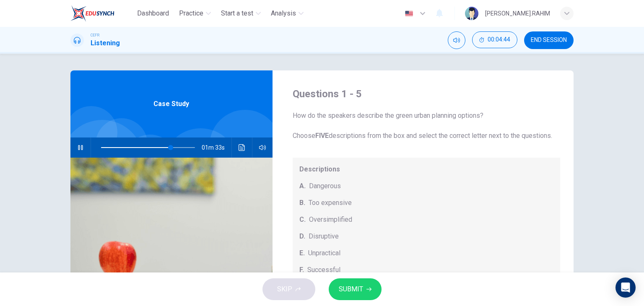 This screenshot has height=306, width=644. I want to click on div: Hide, so click(495, 41).